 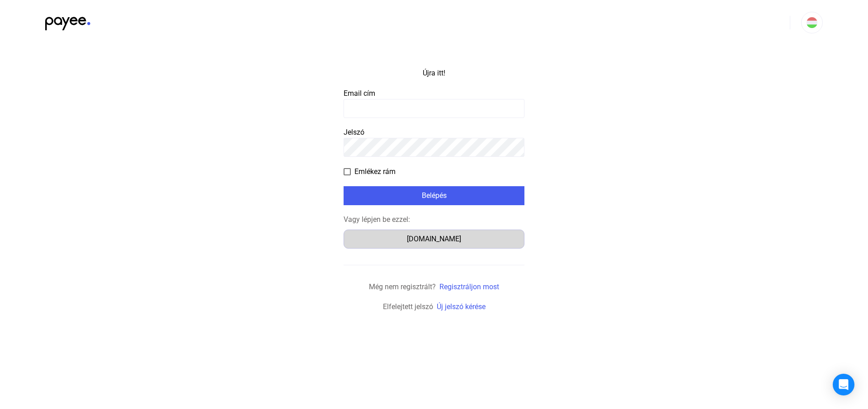 What do you see at coordinates (843, 385) in the screenshot?
I see `div: Open Intercom Messenger` at bounding box center [843, 385].